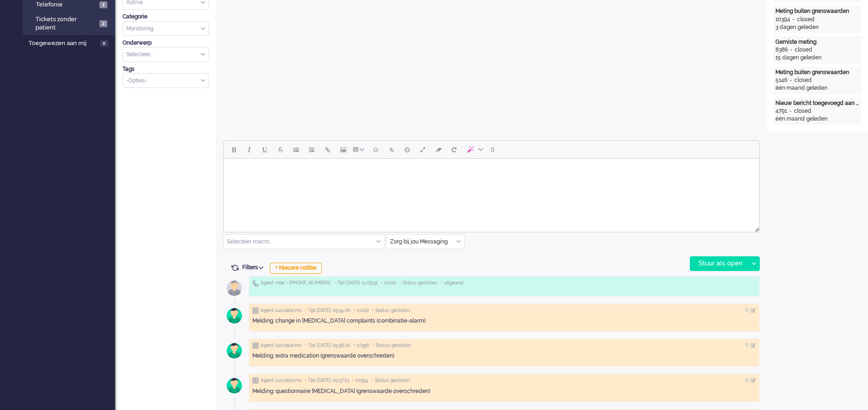 Image resolution: width=868 pixels, height=410 pixels. What do you see at coordinates (755, 228) in the screenshot?
I see `div: Resize` at bounding box center [755, 228].